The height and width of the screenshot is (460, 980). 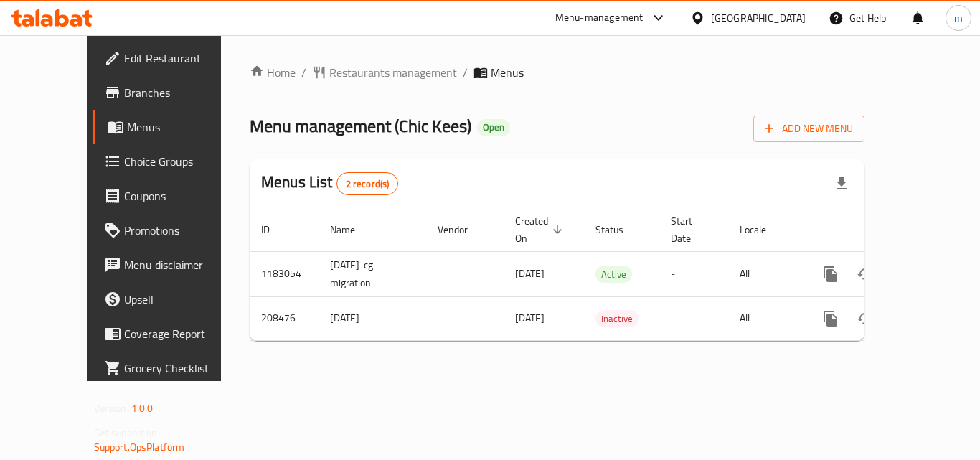 What do you see at coordinates (127, 433) in the screenshot?
I see `span: Get support on:` at bounding box center [127, 433].